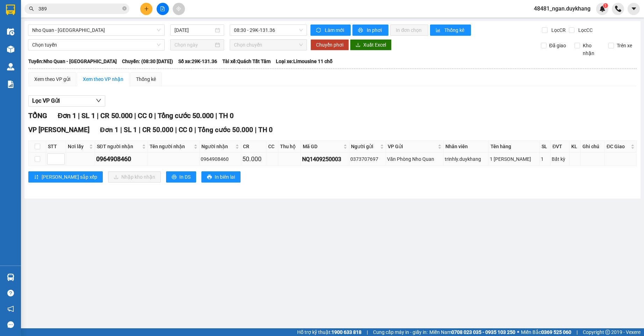 The height and width of the screenshot is (336, 644). Describe the element at coordinates (52, 79) in the screenshot. I see `div: Xem theo VP gửi` at that location.